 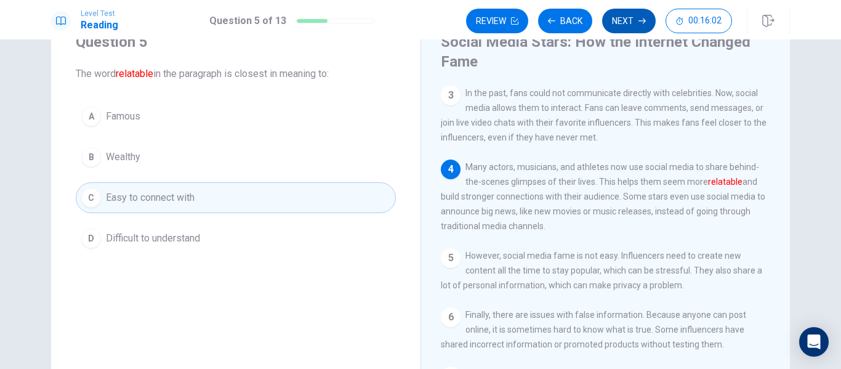 What do you see at coordinates (451, 258) in the screenshot?
I see `div: 5` at bounding box center [451, 258].